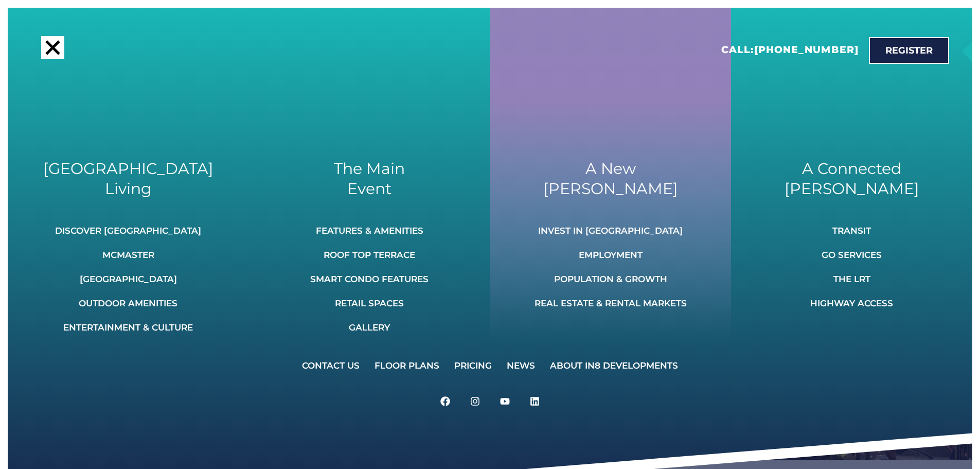 The height and width of the screenshot is (469, 980). Describe the element at coordinates (128, 327) in the screenshot. I see `a: Entertainment & Culture` at that location.